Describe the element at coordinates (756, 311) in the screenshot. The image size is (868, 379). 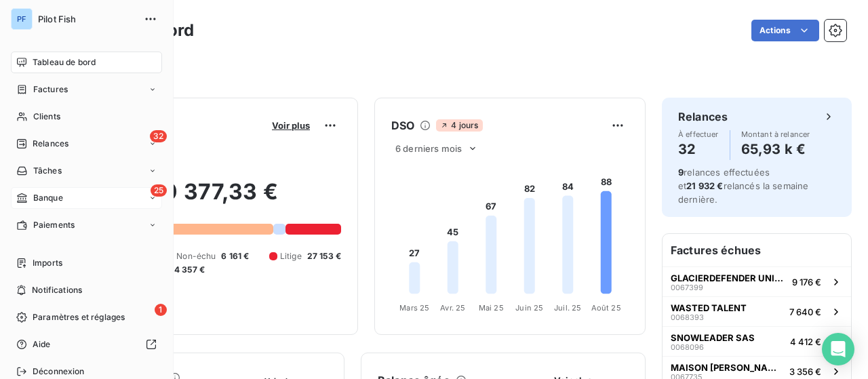
I see `button: WASTED TALENT00683937 640 €` at that location.